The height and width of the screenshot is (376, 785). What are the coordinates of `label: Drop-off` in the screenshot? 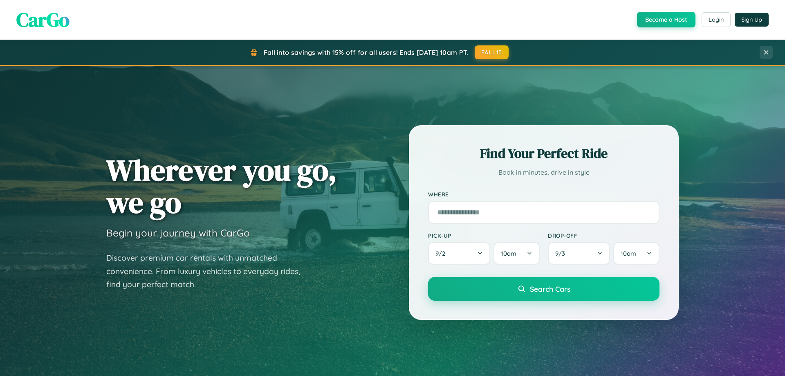 It's located at (604, 235).